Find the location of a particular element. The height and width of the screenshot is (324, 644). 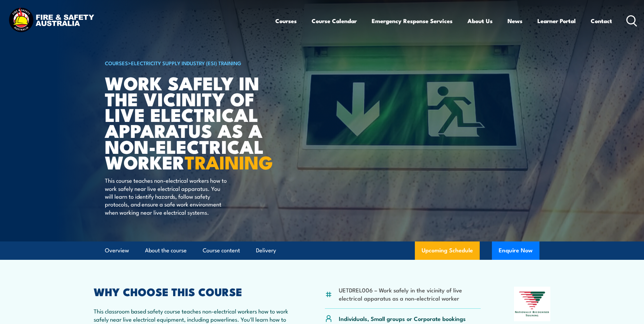

h1: Work safely in the vicinity of live electrical apparatus as a non-electrical worker is located at coordinates (189, 122).